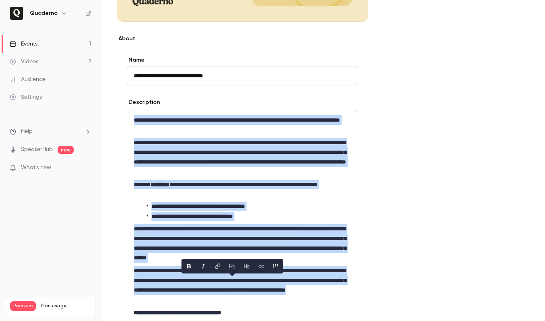 The image size is (545, 321). What do you see at coordinates (218, 266) in the screenshot?
I see `button: link` at bounding box center [218, 266].